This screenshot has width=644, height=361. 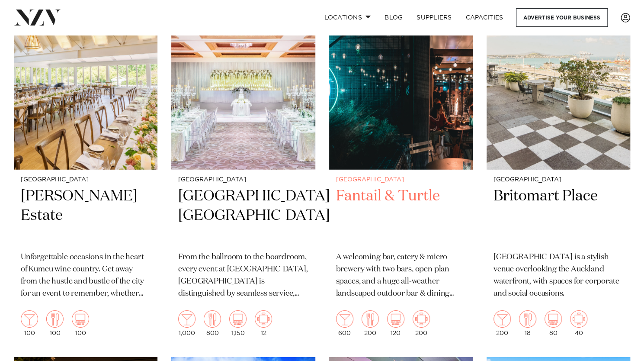 What do you see at coordinates (558, 216) in the screenshot?
I see `h2: Britomart Place` at bounding box center [558, 216].